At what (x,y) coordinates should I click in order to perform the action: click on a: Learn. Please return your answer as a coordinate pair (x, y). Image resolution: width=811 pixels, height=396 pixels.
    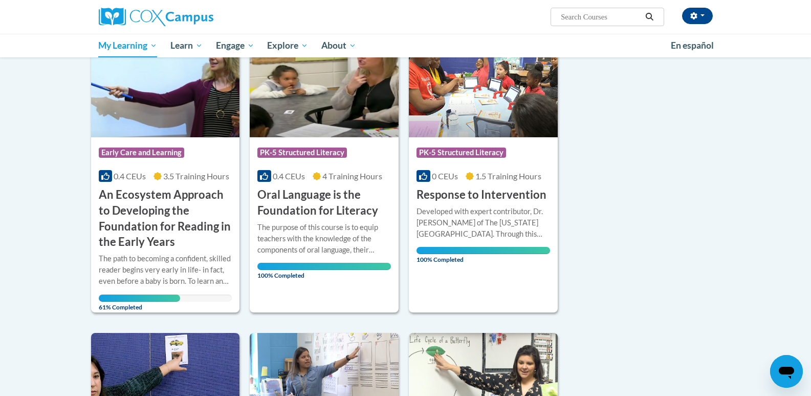
    Looking at the image, I should click on (186, 46).